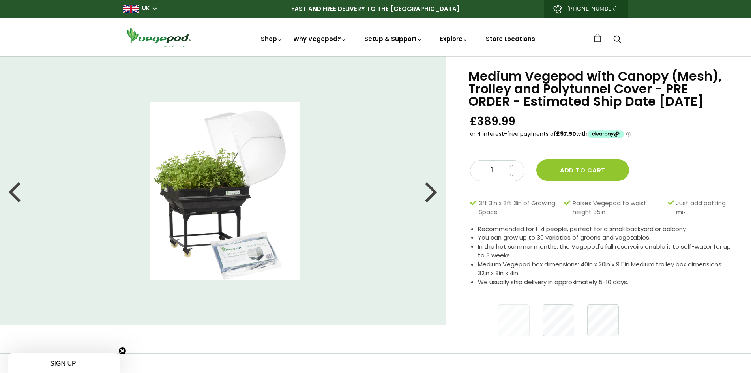 Image resolution: width=751 pixels, height=373 pixels. What do you see at coordinates (492, 170) in the screenshot?
I see `span: 1` at bounding box center [492, 170].